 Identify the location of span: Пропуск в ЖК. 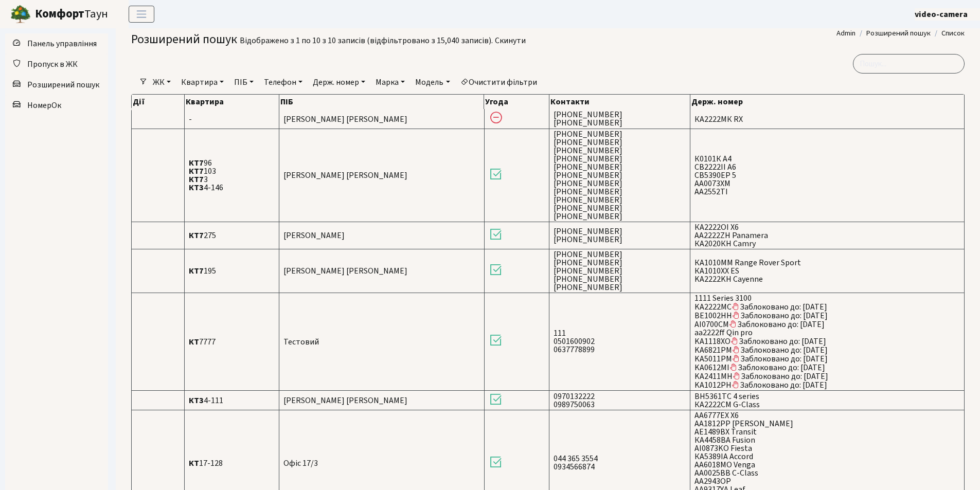
(52, 64).